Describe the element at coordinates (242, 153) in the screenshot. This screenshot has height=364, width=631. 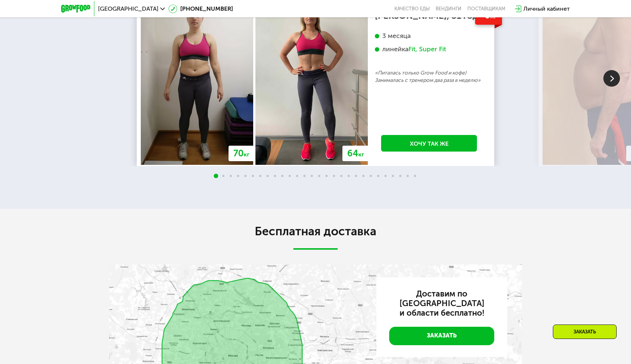
I see `div: 70` at that location.